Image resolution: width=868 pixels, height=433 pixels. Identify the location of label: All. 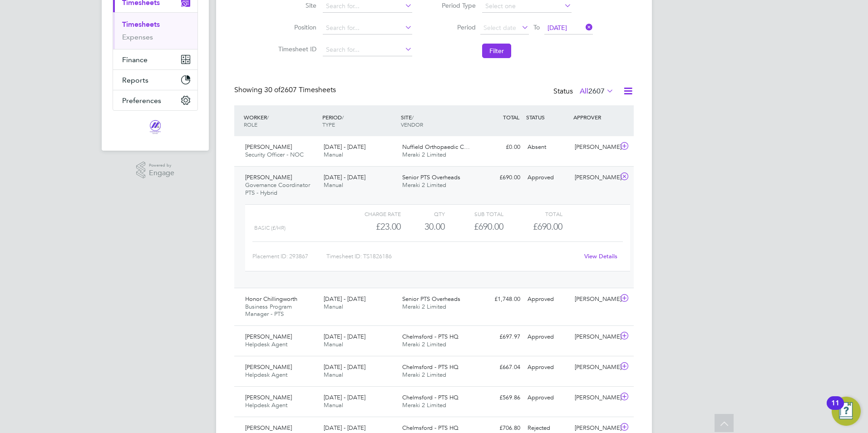
(596, 92).